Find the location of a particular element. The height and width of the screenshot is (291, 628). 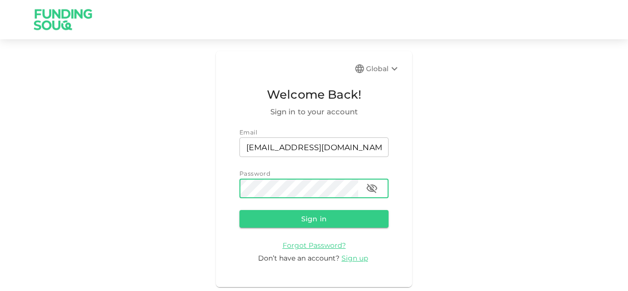

span: Email is located at coordinates (248, 132).